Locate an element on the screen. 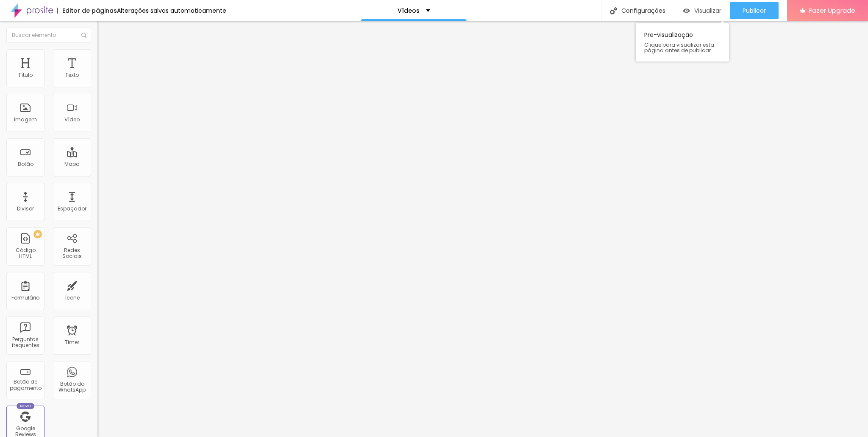 This screenshot has width=868, height=437. div: Divisor is located at coordinates (25, 209).